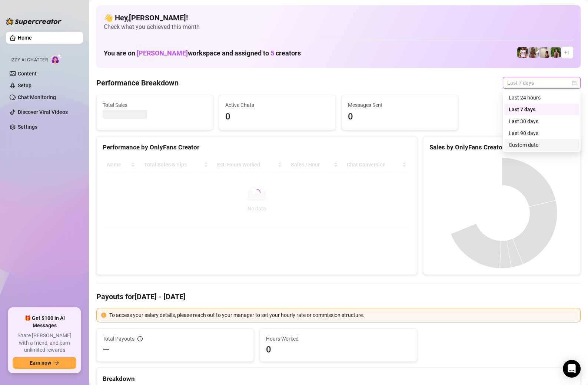  Describe the element at coordinates (104, 315) in the screenshot. I see `span: exclamation-circle` at that location.